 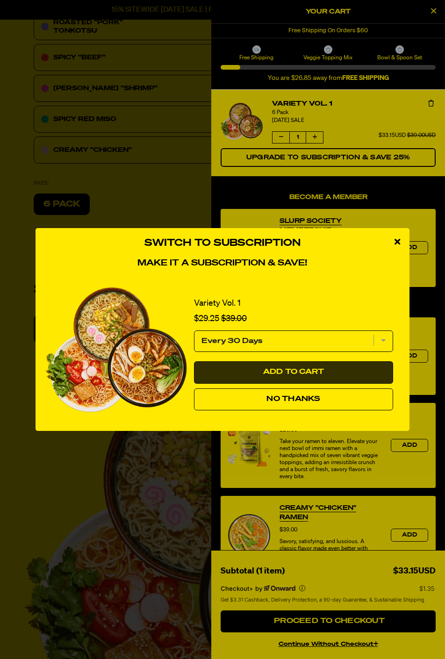 What do you see at coordinates (222, 263) in the screenshot?
I see `h4: Make it a subscription & save!` at bounding box center [222, 263].